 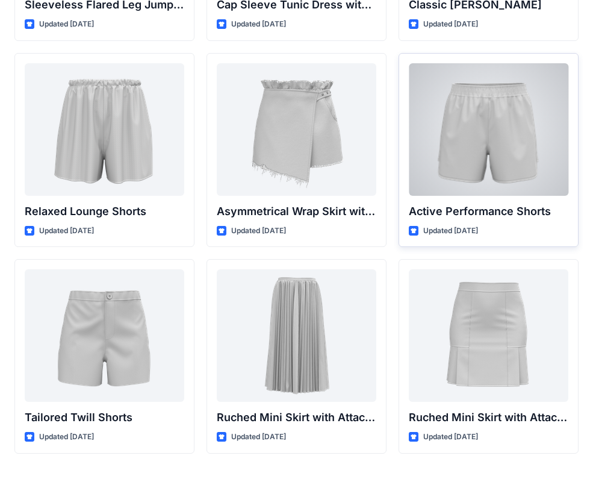 I want to click on a: Relaxed Lounge Shorts, so click(x=104, y=129).